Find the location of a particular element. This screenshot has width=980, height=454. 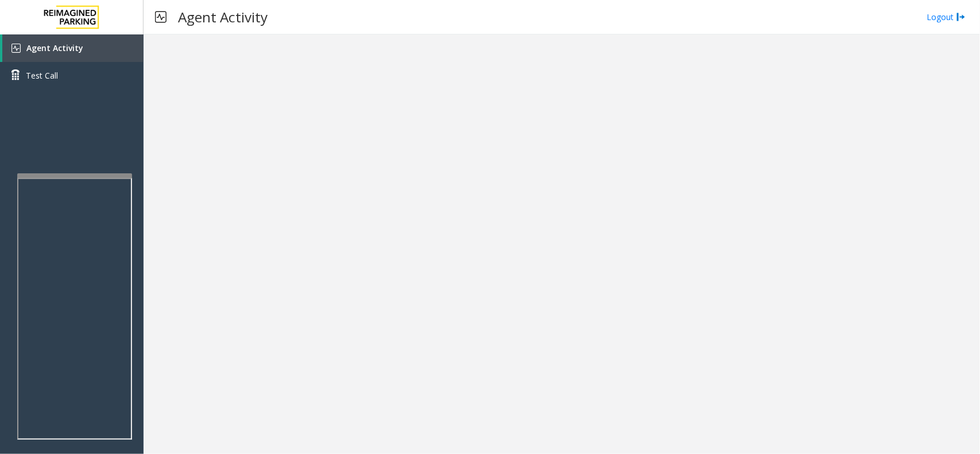

span: Agent Activity is located at coordinates (55, 47).